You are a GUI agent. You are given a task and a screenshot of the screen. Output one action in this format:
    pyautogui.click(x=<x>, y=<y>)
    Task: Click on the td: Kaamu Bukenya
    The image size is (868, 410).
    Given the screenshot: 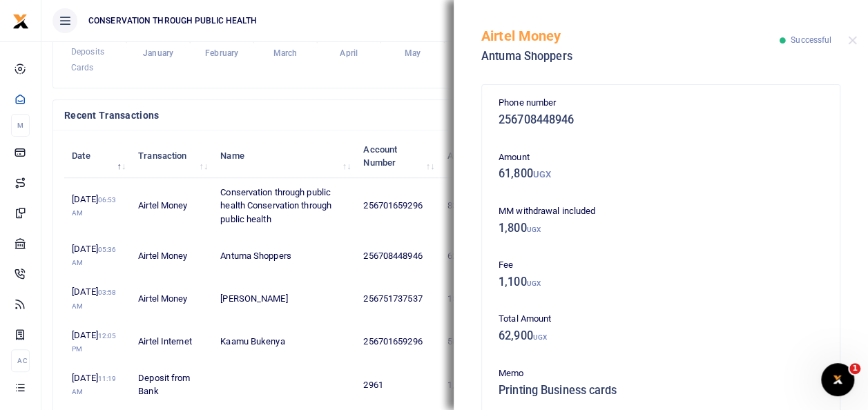 What is the action you would take?
    pyautogui.click(x=283, y=342)
    